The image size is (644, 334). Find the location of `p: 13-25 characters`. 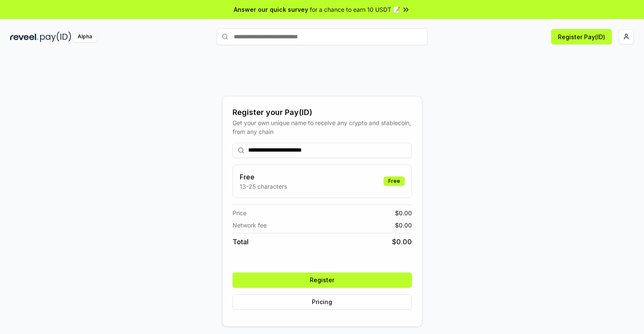

p: 13-25 characters is located at coordinates (264, 186).